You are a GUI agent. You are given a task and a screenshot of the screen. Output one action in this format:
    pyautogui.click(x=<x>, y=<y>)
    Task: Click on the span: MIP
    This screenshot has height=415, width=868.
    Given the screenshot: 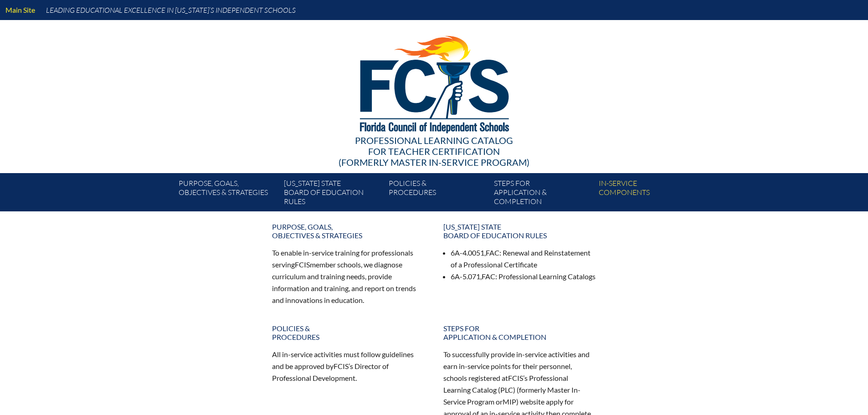 What is the action you would take?
    pyautogui.click(x=510, y=402)
    